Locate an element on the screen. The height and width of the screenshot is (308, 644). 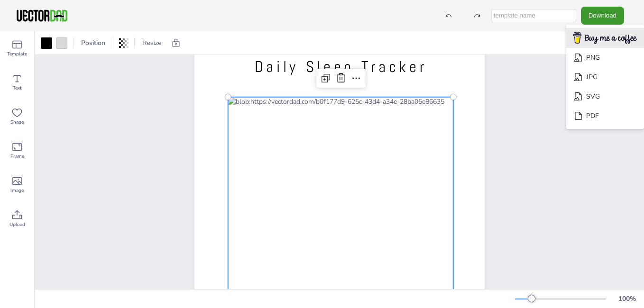
input: template name is located at coordinates (534, 16).